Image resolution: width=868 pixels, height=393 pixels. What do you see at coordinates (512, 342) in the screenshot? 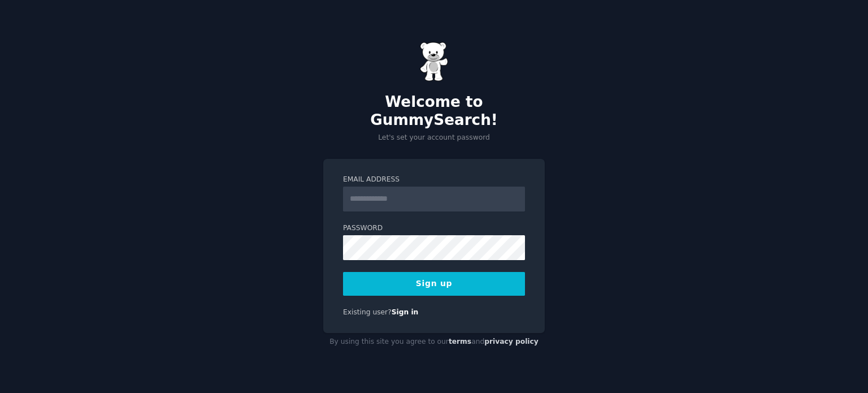
I see `a: privacy policy` at bounding box center [512, 342].